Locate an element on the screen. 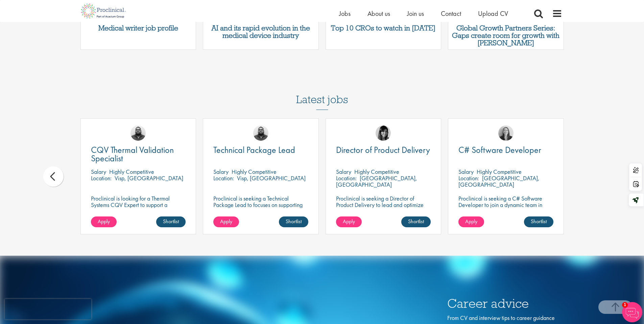 This screenshot has height=324, width=644. span: C# Software Developer is located at coordinates (500, 150).